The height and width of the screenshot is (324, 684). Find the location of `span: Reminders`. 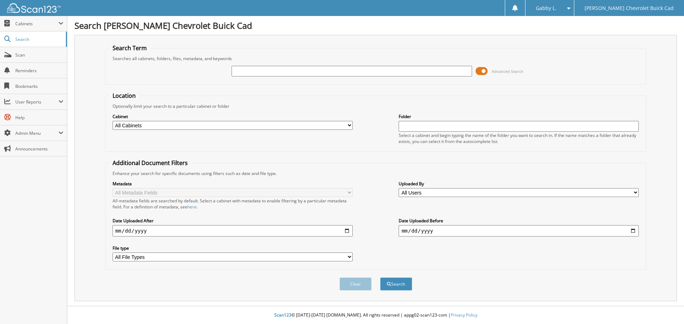

span: Reminders is located at coordinates (39, 70).